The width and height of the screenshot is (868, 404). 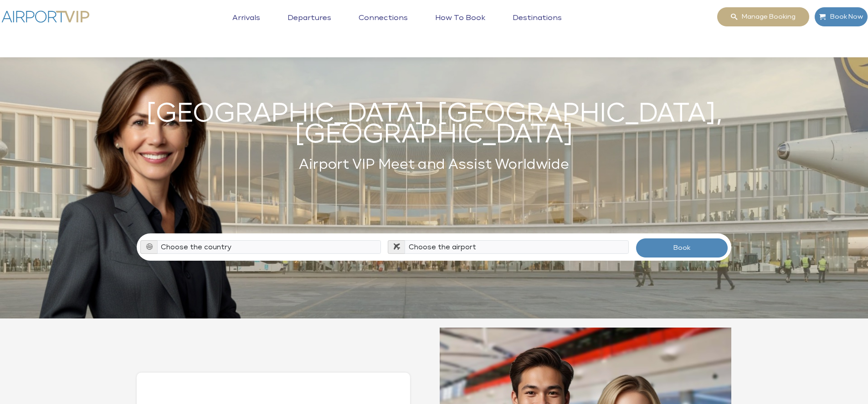 What do you see at coordinates (246, 25) in the screenshot?
I see `a: Arrivals` at bounding box center [246, 25].